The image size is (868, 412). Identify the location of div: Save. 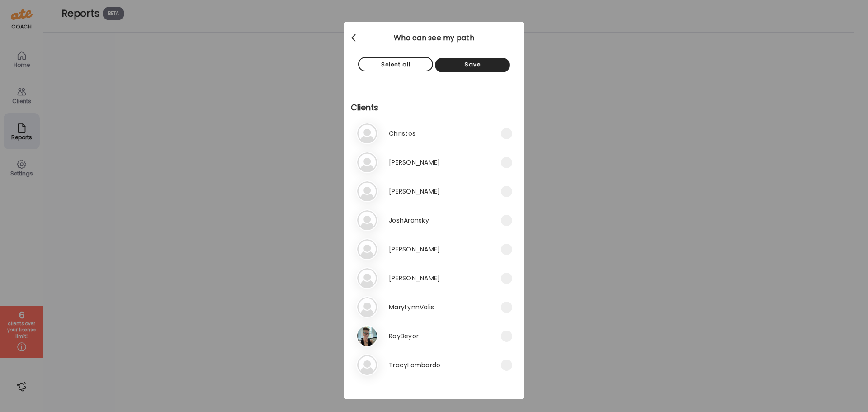
(472, 65).